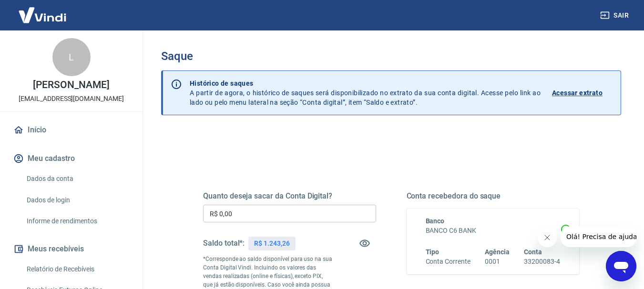 This screenshot has width=644, height=289. Describe the element at coordinates (223, 244) in the screenshot. I see `h5: Saldo total*:` at that location.